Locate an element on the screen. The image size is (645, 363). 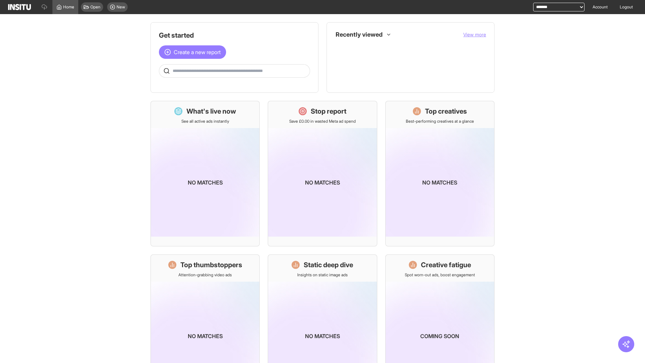
span: View more is located at coordinates (475, 34).